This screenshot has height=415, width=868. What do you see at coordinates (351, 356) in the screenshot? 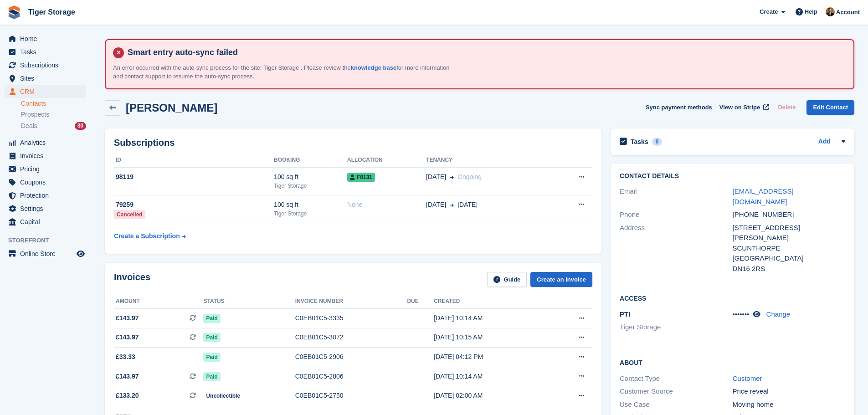
I see `div: C0EB01C5-2906` at bounding box center [351, 356].